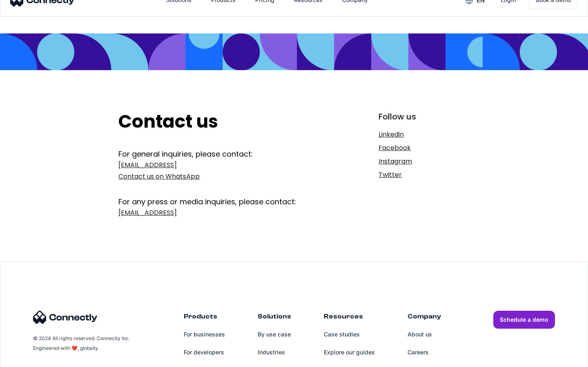 The height and width of the screenshot is (367, 588). What do you see at coordinates (349, 318) in the screenshot?
I see `div: Resources` at bounding box center [349, 318].